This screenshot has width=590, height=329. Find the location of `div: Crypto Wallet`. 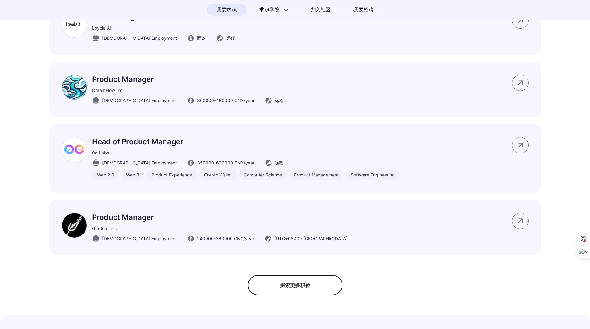

div: Crypto Wallet is located at coordinates (218, 175).